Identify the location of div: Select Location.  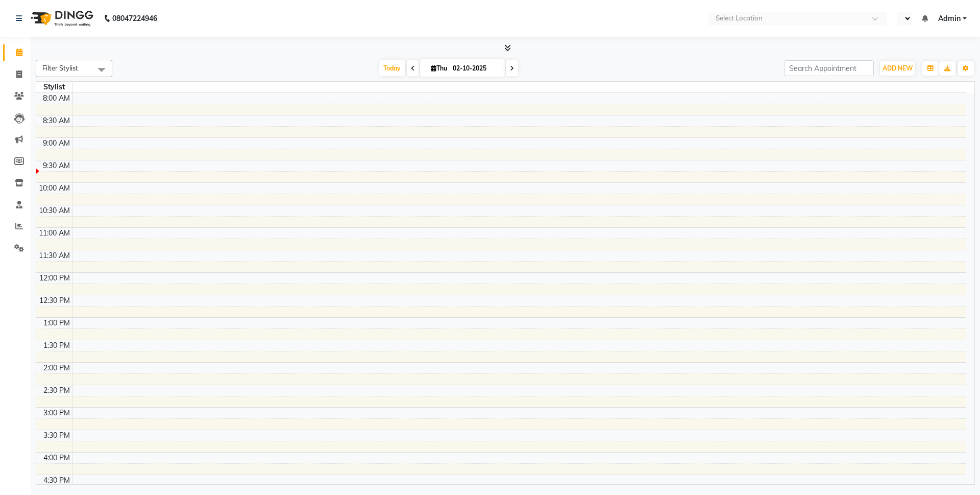
(739, 18).